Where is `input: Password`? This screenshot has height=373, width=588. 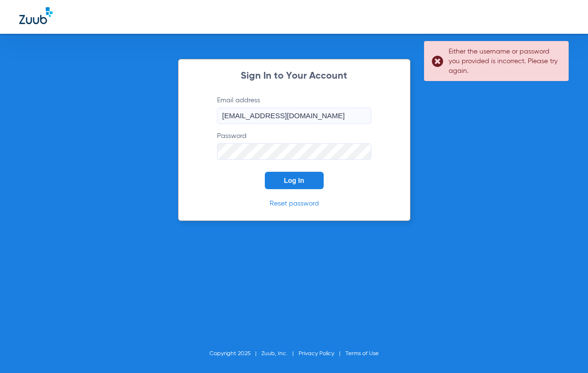
input: Password is located at coordinates (294, 151).